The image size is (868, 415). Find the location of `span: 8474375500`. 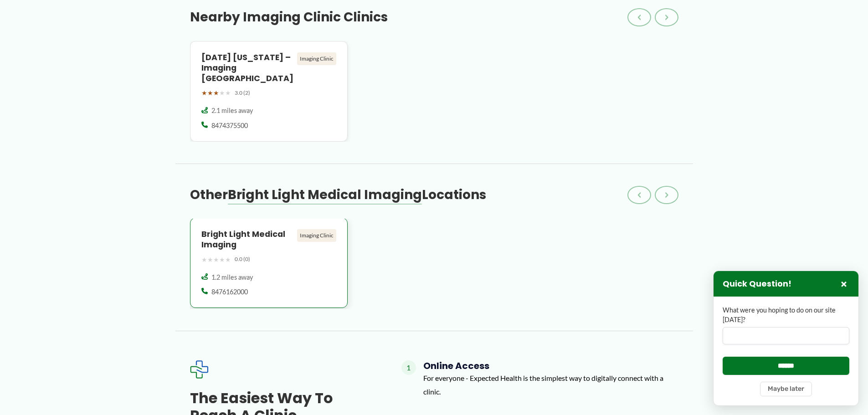

span: 8474375500 is located at coordinates (230, 125).